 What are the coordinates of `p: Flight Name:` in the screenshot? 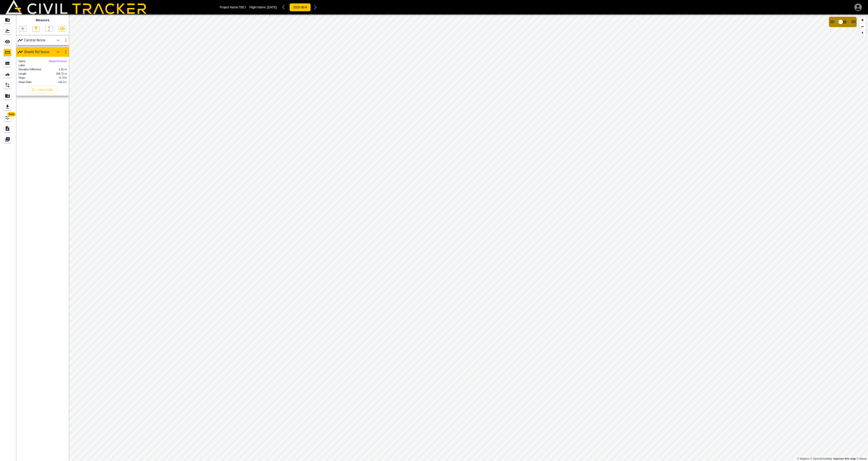 It's located at (263, 7).